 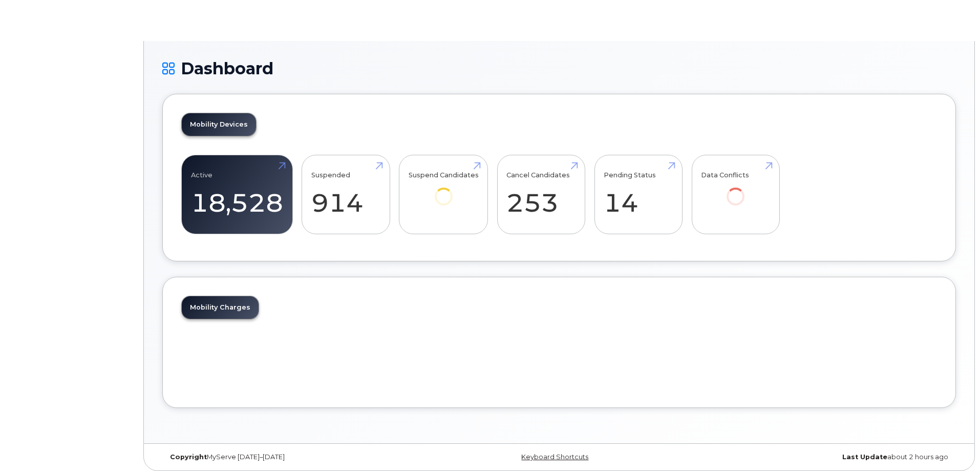 I want to click on h1: Dashboard, so click(x=559, y=68).